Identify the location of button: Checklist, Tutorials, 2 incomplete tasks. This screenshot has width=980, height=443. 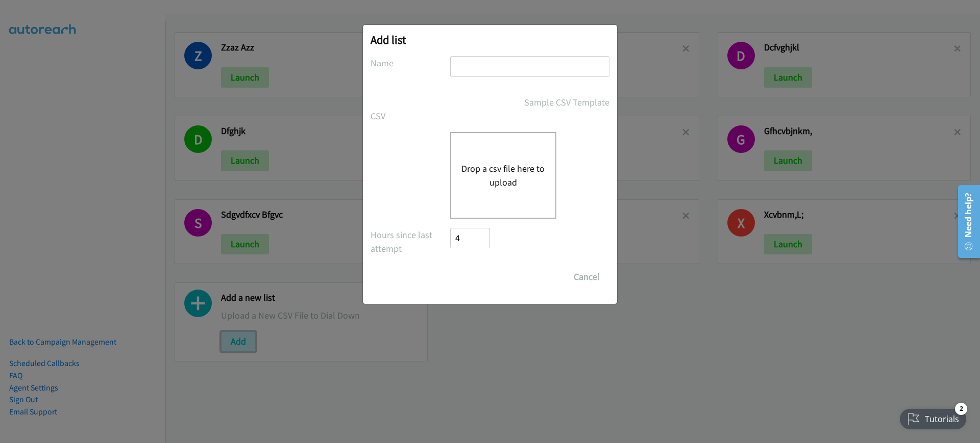
(40, 20).